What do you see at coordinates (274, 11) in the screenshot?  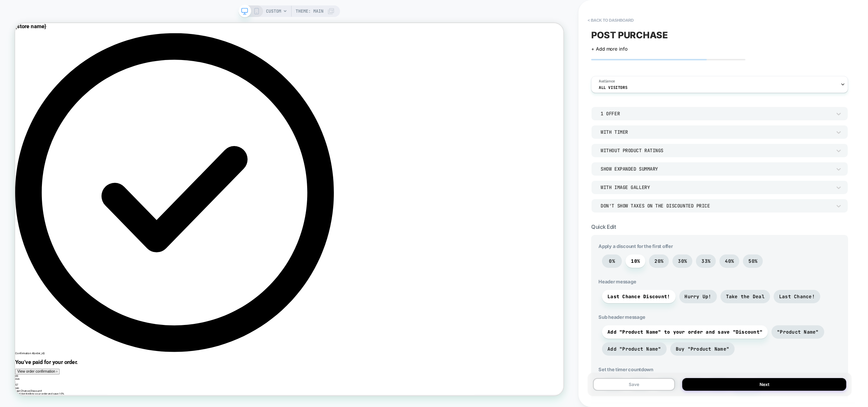 I see `span: CUSTOM` at bounding box center [274, 11].